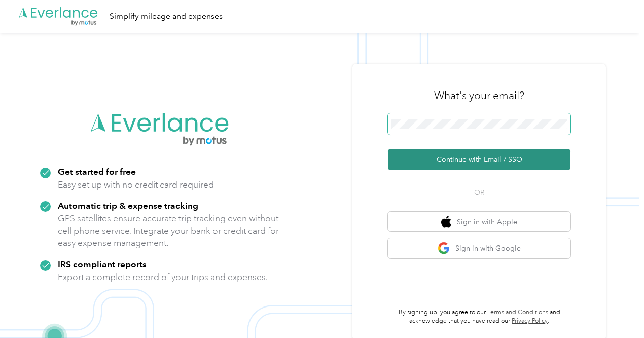  Describe the element at coordinates (136, 185) in the screenshot. I see `p: Easy set up with no credit card required` at that location.